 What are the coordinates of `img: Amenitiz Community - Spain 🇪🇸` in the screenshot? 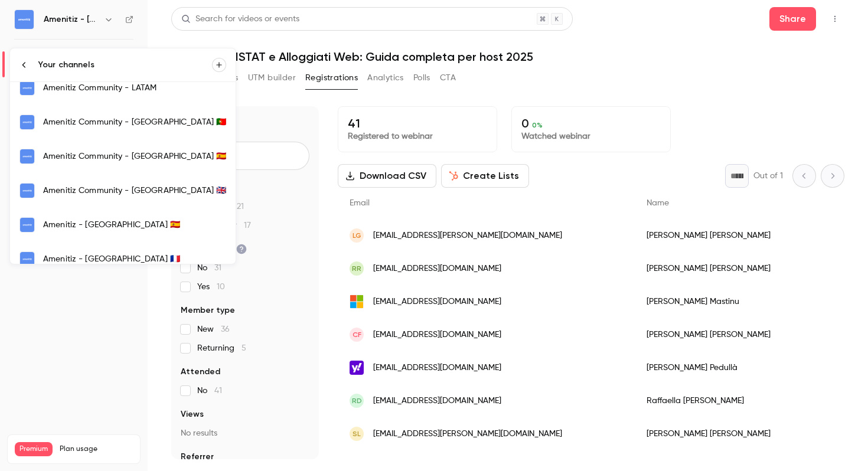 It's located at (27, 156).